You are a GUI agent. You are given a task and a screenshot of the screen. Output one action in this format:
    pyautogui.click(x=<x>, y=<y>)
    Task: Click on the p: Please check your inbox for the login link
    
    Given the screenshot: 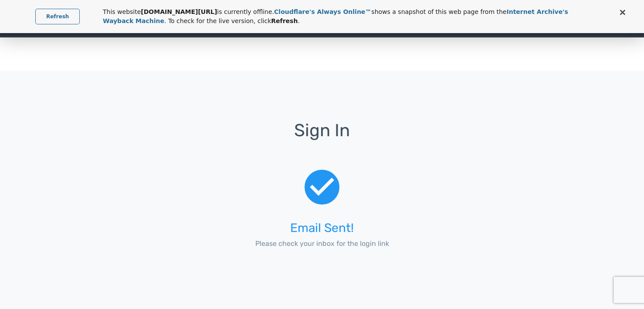 What is the action you would take?
    pyautogui.click(x=322, y=244)
    